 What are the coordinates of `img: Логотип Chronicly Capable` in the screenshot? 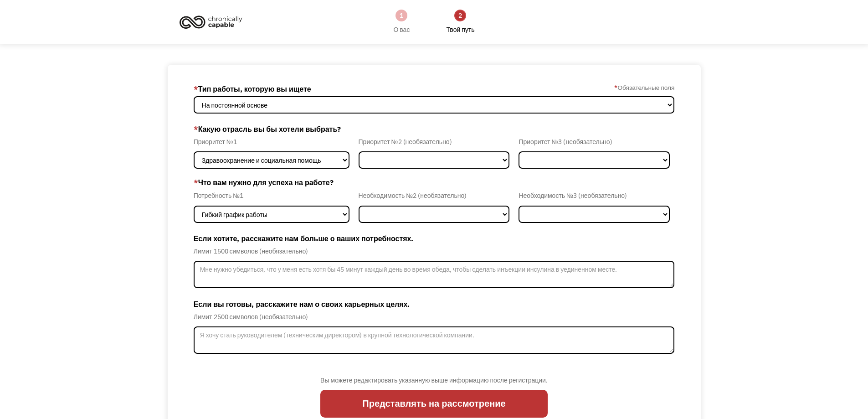 It's located at (211, 22).